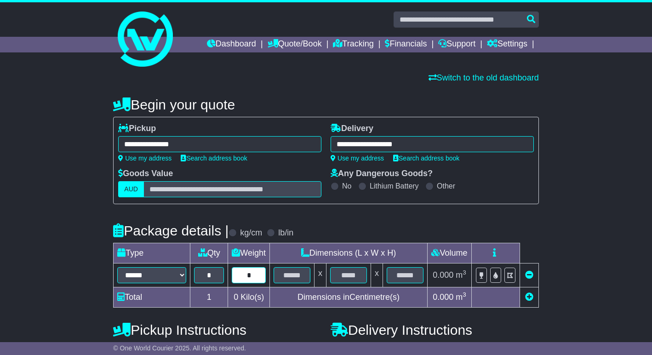  I want to click on h4: Delivery Instructions, so click(434, 330).